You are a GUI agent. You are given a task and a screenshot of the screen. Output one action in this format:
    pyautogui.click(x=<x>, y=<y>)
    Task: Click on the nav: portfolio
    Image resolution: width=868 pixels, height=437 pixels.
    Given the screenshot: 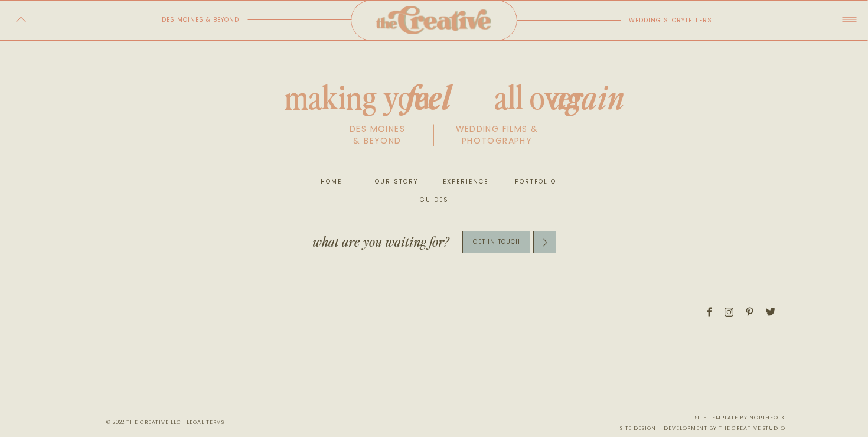 What is the action you would take?
    pyautogui.click(x=534, y=181)
    